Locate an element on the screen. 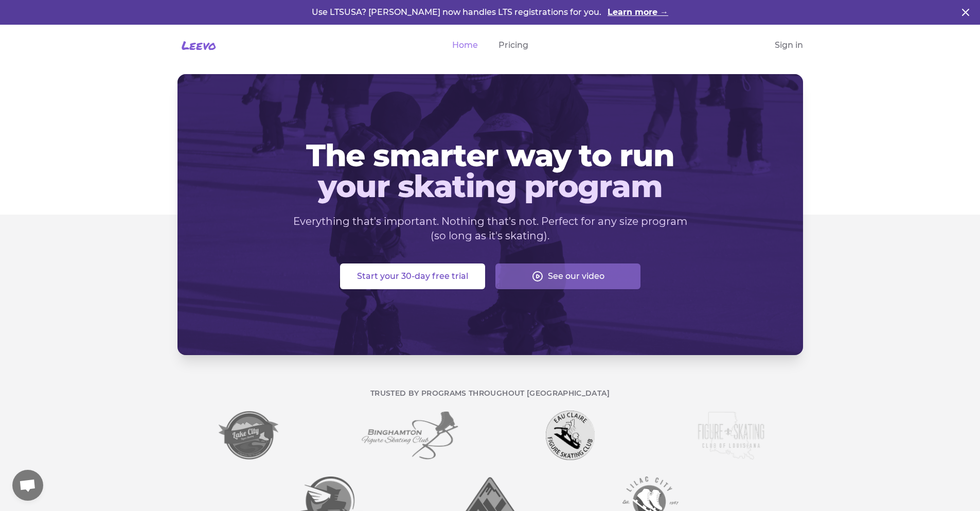  button: Start your 30-day free trial is located at coordinates (413, 276).